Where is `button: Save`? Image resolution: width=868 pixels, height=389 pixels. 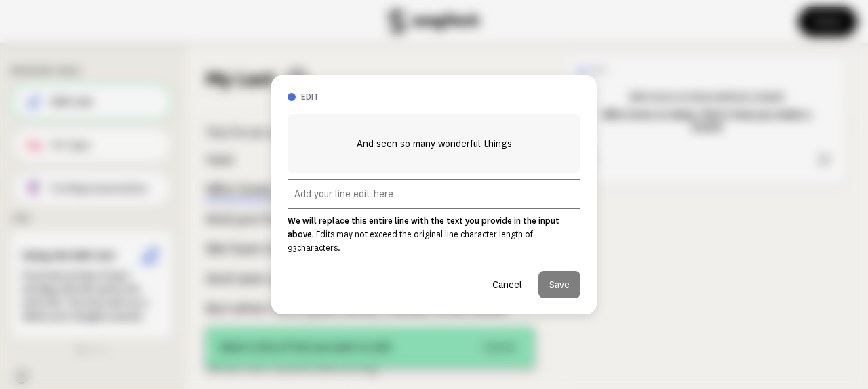 button: Save is located at coordinates (559, 284).